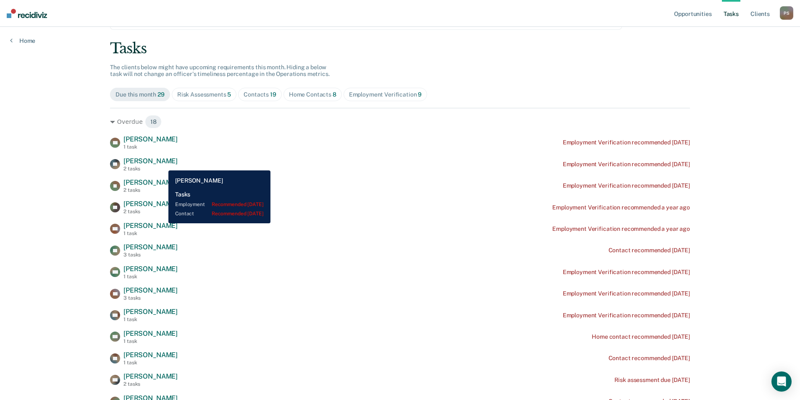 The image size is (800, 400). What do you see at coordinates (27, 13) in the screenshot?
I see `img: Recidiviz` at bounding box center [27, 13].